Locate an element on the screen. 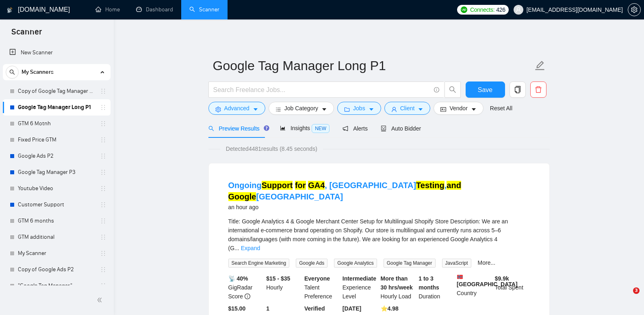 The width and height of the screenshot is (644, 315). button: delete is located at coordinates (538, 90).